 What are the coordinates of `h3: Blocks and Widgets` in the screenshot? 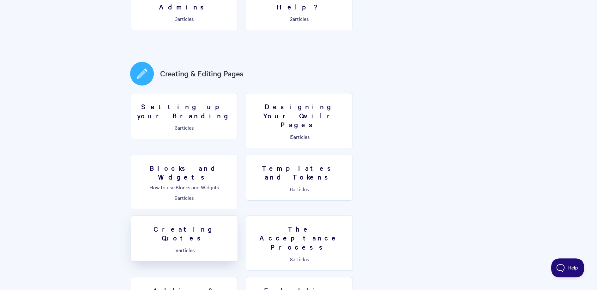 It's located at (184, 172).